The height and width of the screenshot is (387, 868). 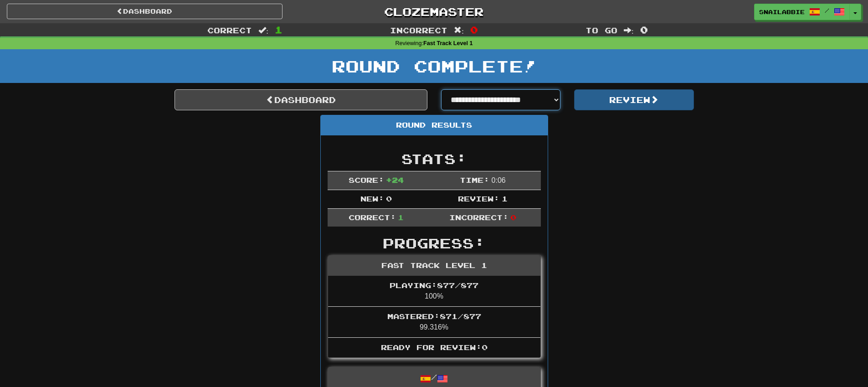 What do you see at coordinates (434, 66) in the screenshot?
I see `h1: Round Complete!` at bounding box center [434, 66].